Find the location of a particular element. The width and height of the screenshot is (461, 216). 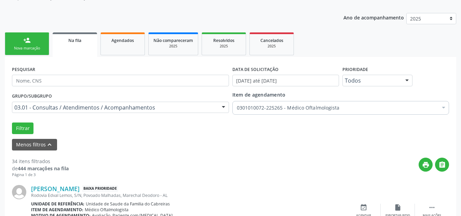

span: Todos is located at coordinates (371, 81).